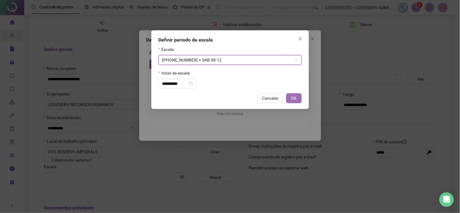 This screenshot has height=213, width=460. What do you see at coordinates (446, 200) in the screenshot?
I see `div: Open Intercom Messenger` at bounding box center [446, 200].